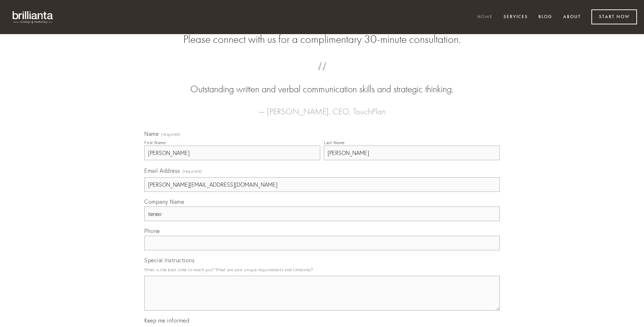  Describe the element at coordinates (33, 17) in the screenshot. I see `img: brillianta - research, strategy, marketing` at that location.